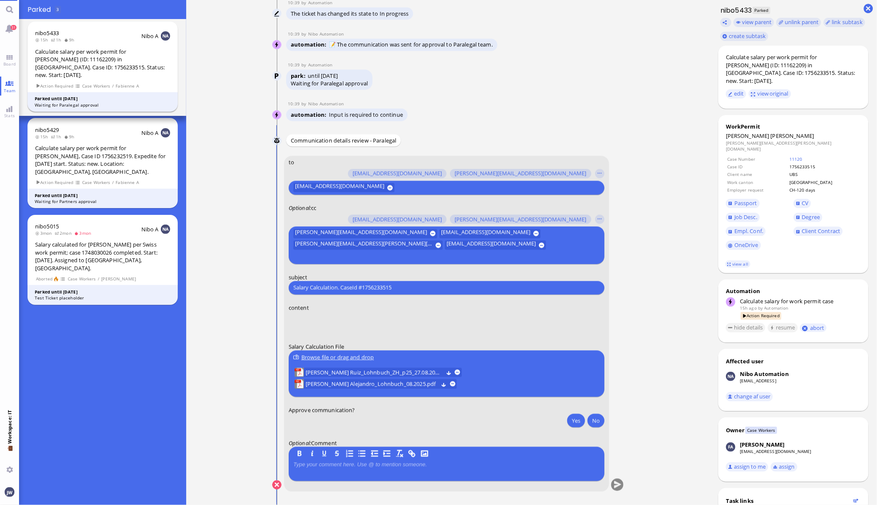 Image resolution: width=877 pixels, height=505 pixels. What do you see at coordinates (757, 190) in the screenshot?
I see `td: Employer request` at bounding box center [757, 190].